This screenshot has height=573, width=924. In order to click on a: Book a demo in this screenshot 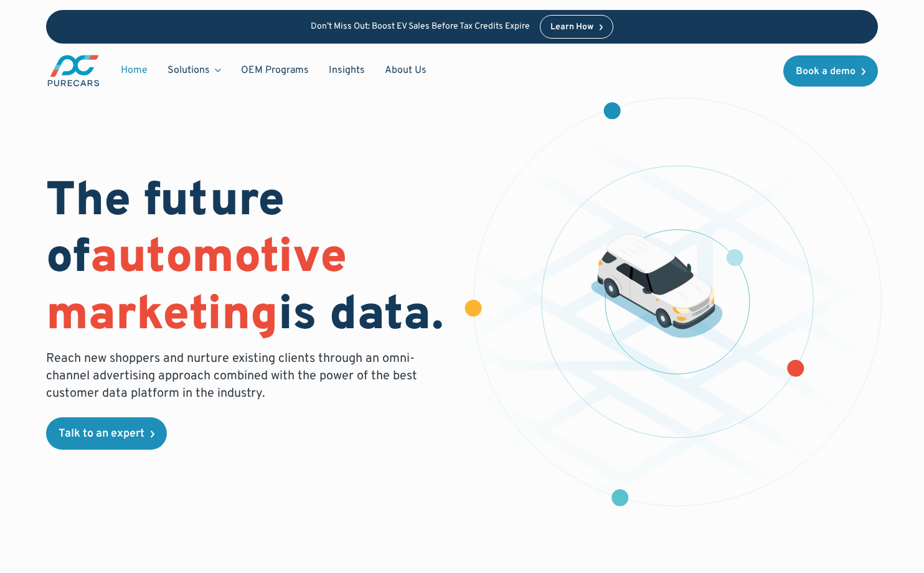, I will do `click(831, 71)`.